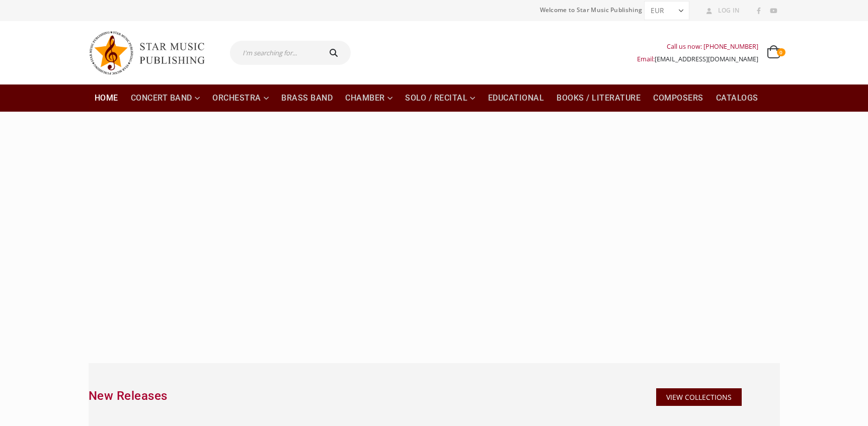 The height and width of the screenshot is (426, 868). I want to click on span: 0, so click(781, 52).